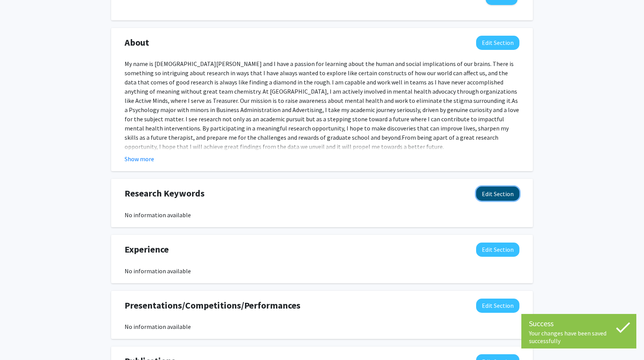 This screenshot has width=644, height=360. What do you see at coordinates (579, 324) in the screenshot?
I see `div: Success` at bounding box center [579, 324].